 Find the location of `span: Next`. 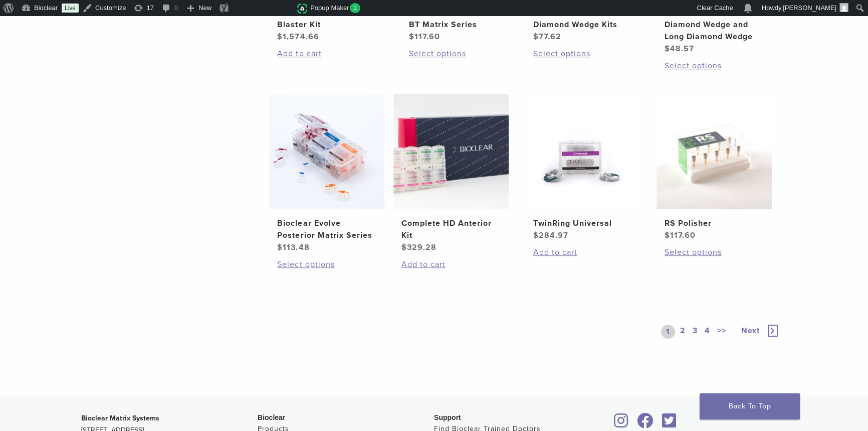

span: Next is located at coordinates (750, 330).